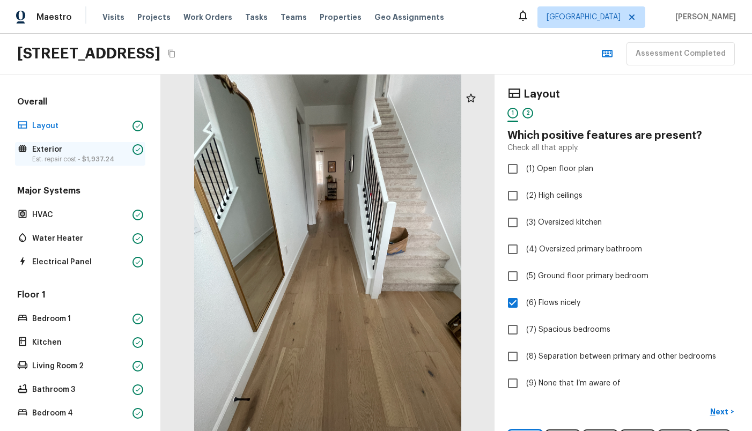 Image resolution: width=752 pixels, height=431 pixels. I want to click on span: (1) Open floor plan, so click(560, 169).